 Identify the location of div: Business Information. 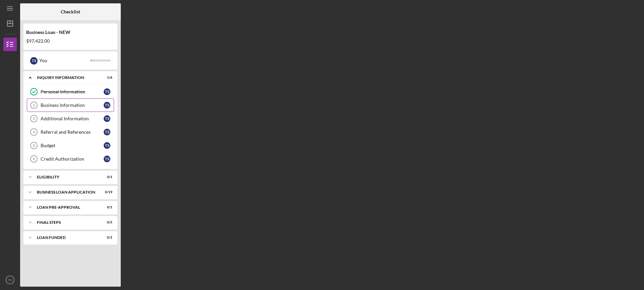
(72, 105).